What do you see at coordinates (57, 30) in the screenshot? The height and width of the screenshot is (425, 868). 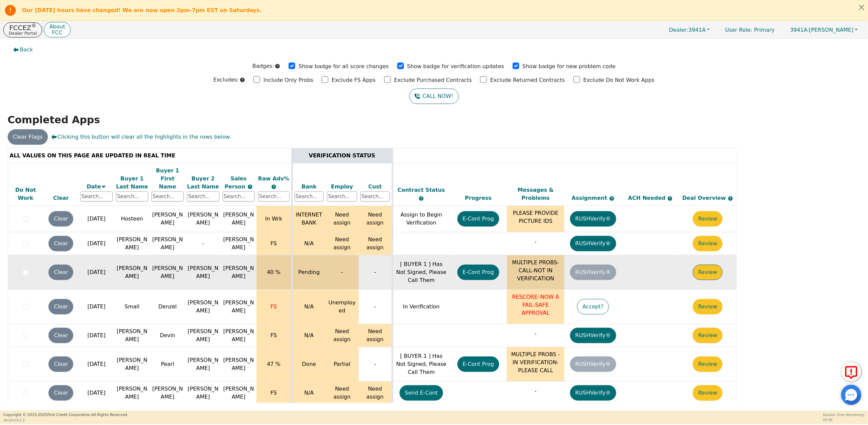 I see `button: AboutFCC` at bounding box center [57, 30].